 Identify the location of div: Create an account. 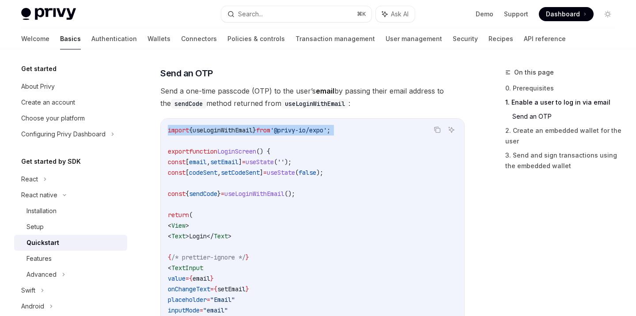
(48, 102).